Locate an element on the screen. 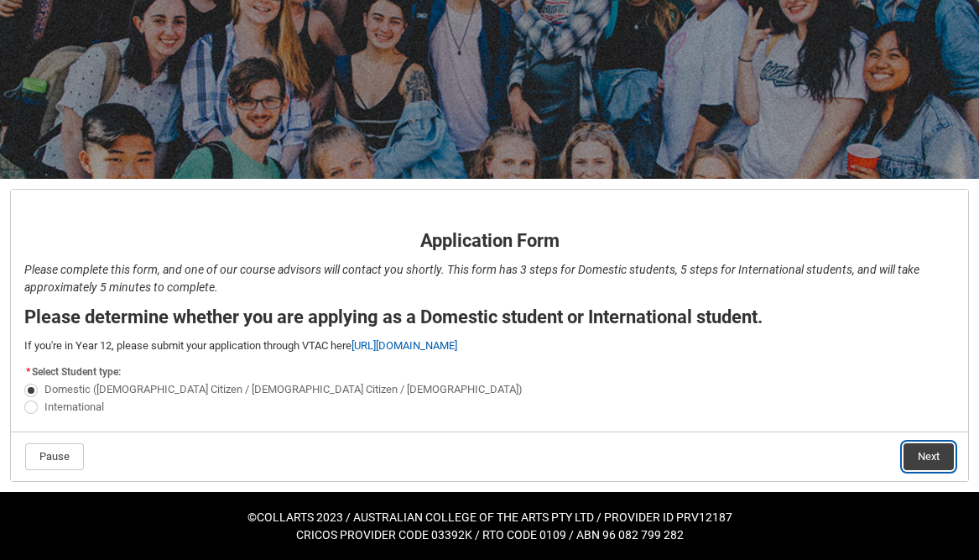 The height and width of the screenshot is (560, 979). em: Please complete this form, and one of our course advisors will contact you shortly. This form has... is located at coordinates (472, 278).